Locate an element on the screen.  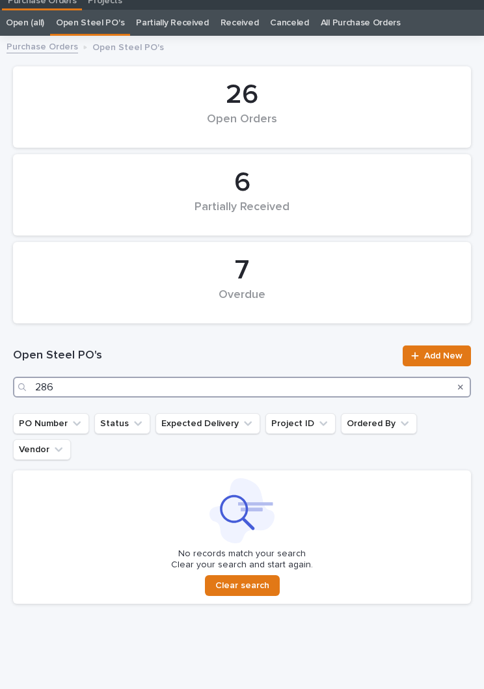
button: Clear search is located at coordinates (242, 585).